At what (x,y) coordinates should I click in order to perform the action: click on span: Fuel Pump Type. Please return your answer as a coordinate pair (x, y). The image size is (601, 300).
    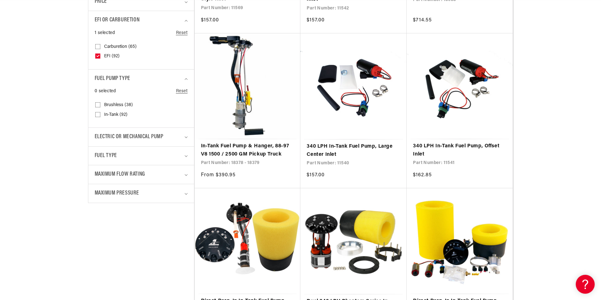
    Looking at the image, I should click on (112, 79).